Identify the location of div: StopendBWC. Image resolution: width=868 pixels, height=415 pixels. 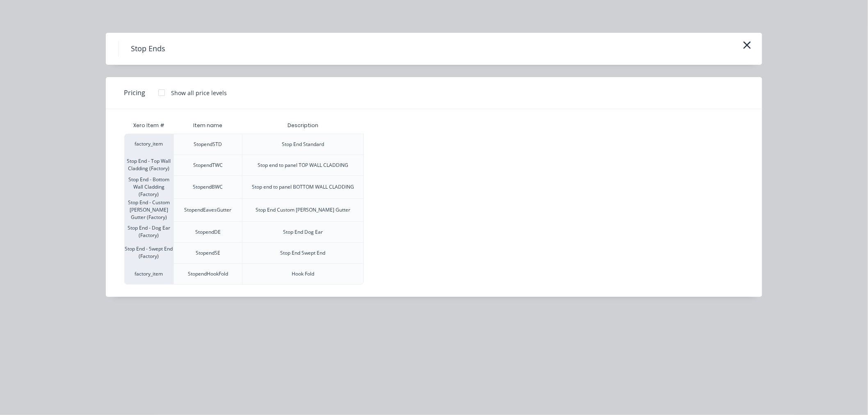
(208, 186).